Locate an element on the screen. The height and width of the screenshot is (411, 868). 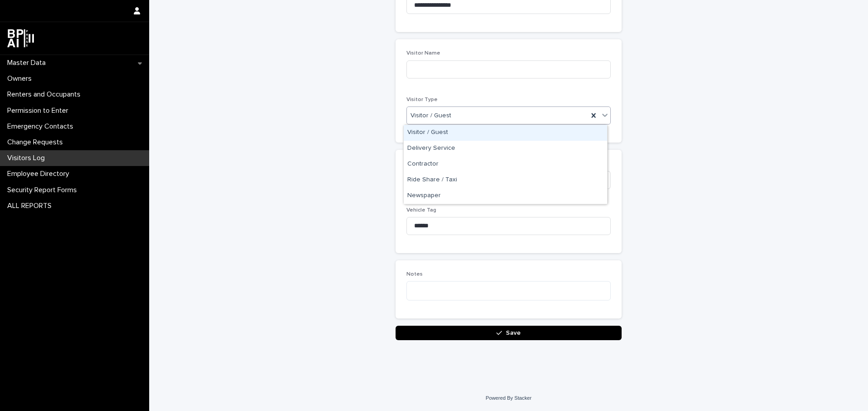
p: Visitors Log is located at coordinates (28, 158).